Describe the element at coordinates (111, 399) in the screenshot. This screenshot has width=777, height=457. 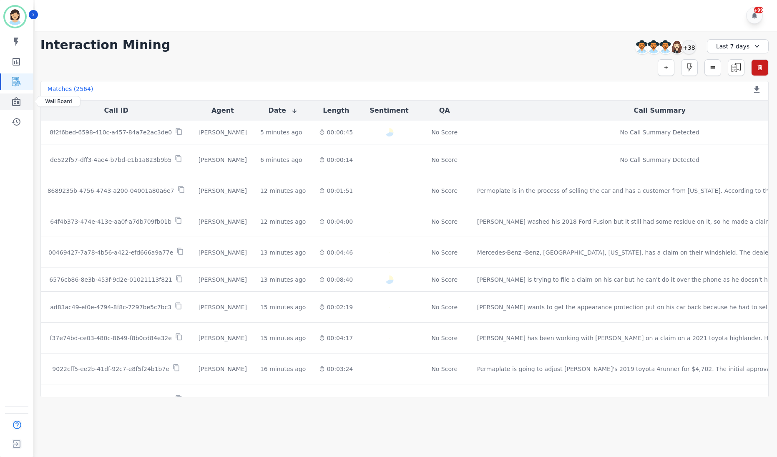
I see `p: fb767e98-404a-4301-a5eb-2fbc22bc2a07` at that location.